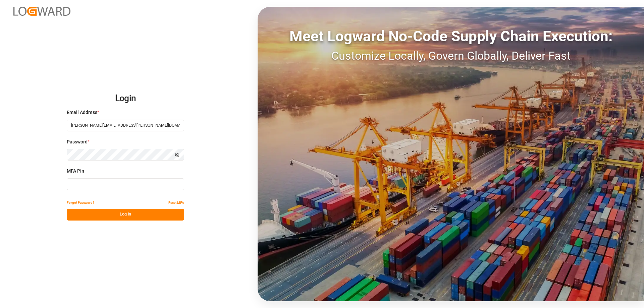 Image resolution: width=644 pixels, height=308 pixels. I want to click on span: Password, so click(77, 142).